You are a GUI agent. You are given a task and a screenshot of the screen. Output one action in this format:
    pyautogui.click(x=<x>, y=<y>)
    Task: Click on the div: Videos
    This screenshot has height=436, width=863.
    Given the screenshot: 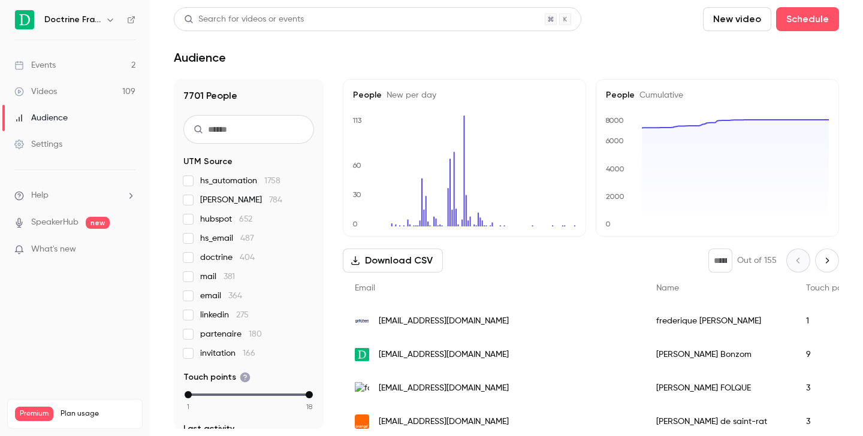 What is the action you would take?
    pyautogui.click(x=35, y=92)
    